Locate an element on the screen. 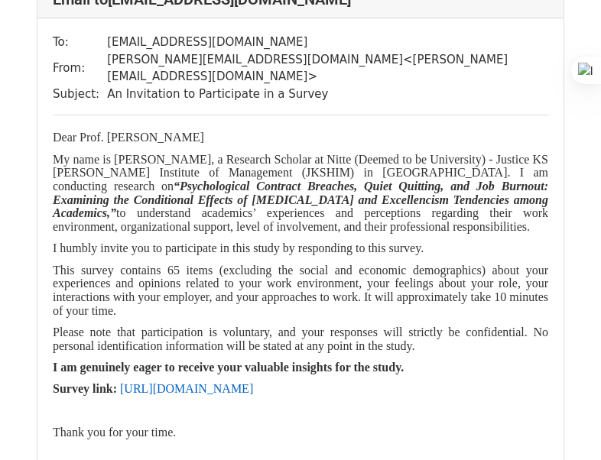  span: Thank you for your time. is located at coordinates (114, 432).